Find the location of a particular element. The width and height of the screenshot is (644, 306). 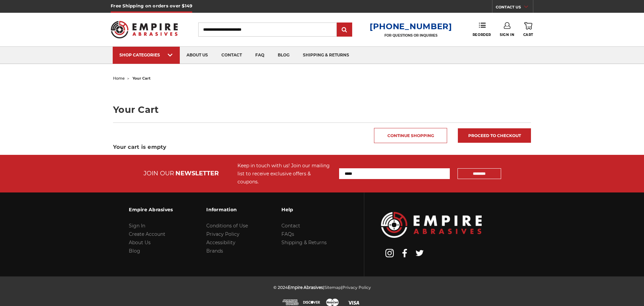

a: faq is located at coordinates (260, 55).